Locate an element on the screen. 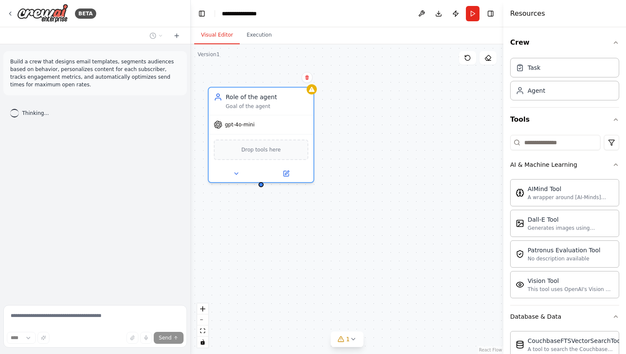  button: Upload files is located at coordinates (132, 338).